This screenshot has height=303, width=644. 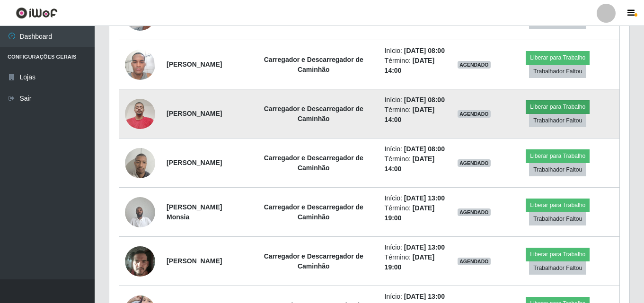 I want to click on img: 1750531114428.jpeg, so click(x=140, y=64).